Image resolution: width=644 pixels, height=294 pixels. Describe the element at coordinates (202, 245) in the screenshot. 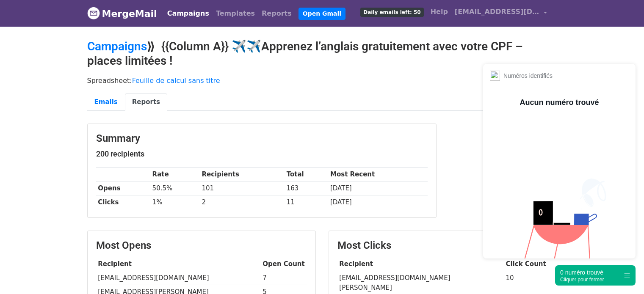

I see `h3: Most Opens` at that location.